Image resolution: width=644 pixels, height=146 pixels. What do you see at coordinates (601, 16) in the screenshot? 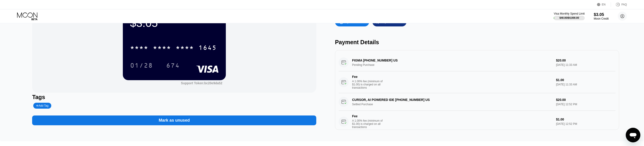
I see `div: $3.05Moon Credit` at bounding box center [601, 16].